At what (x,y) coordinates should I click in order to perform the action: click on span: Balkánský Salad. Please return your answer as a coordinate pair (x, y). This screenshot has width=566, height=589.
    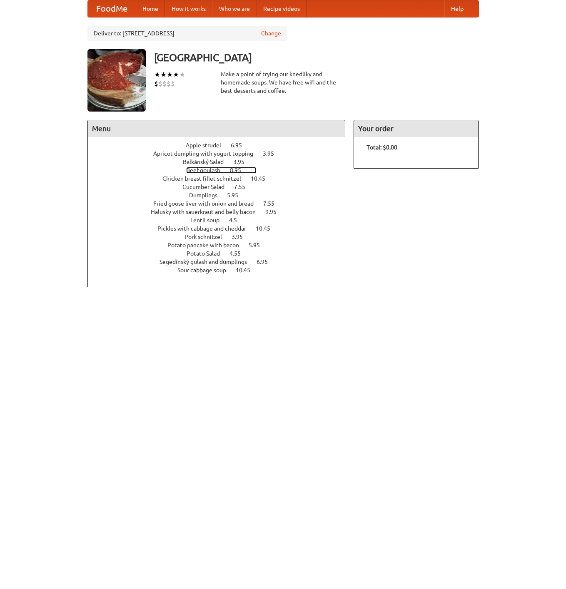
    Looking at the image, I should click on (207, 162).